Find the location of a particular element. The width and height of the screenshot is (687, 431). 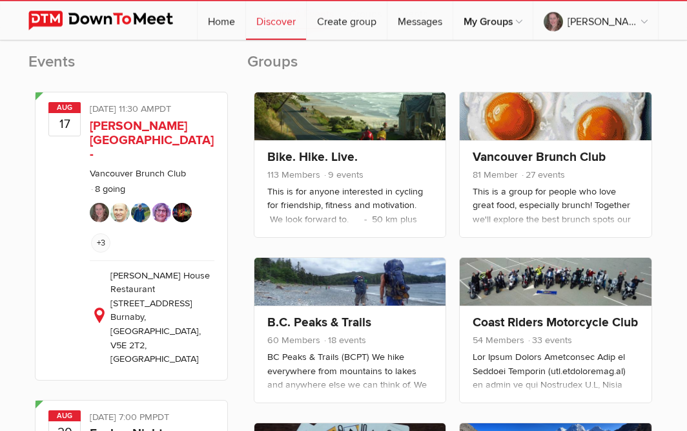

span: 54 Members is located at coordinates (498, 340).